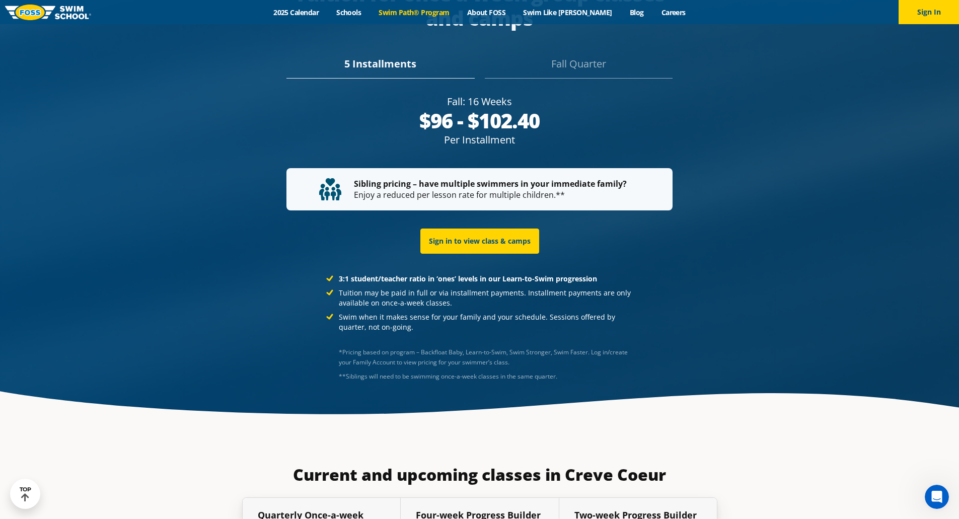  I want to click on div: Fall Quarter, so click(578, 67).